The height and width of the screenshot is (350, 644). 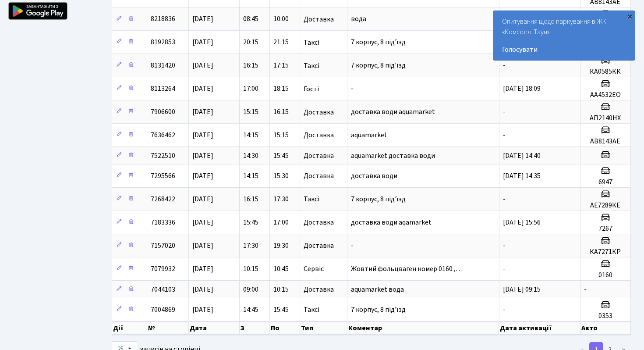 What do you see at coordinates (605, 182) in the screenshot?
I see `h5: 6947` at bounding box center [605, 182].